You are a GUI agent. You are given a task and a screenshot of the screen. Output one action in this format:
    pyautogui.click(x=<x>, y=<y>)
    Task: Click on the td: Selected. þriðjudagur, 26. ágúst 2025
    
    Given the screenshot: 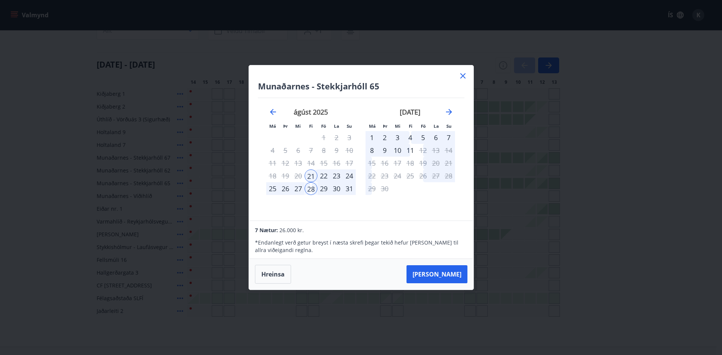 What is the action you would take?
    pyautogui.click(x=285, y=189)
    